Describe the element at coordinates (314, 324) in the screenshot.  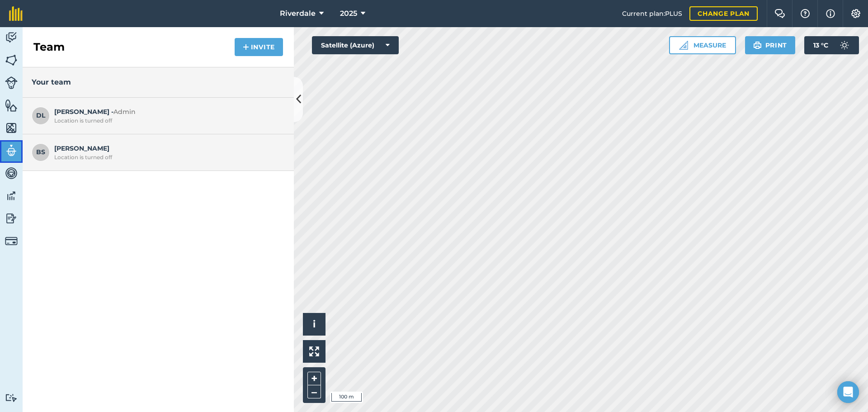
I see `span: i` at that location.